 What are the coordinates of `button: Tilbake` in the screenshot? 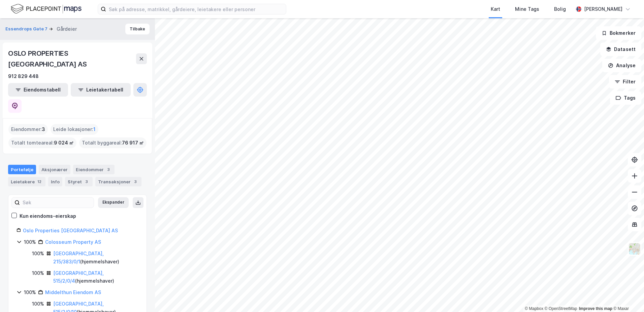 It's located at (138, 29).